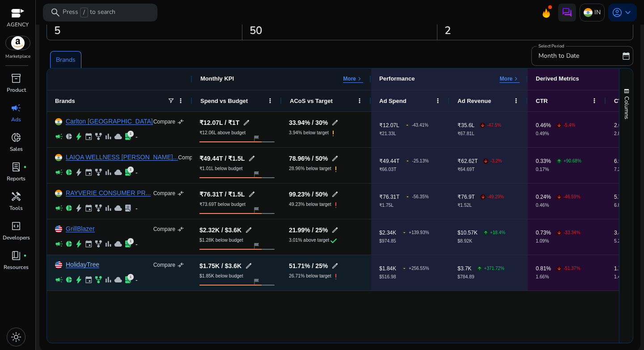  What do you see at coordinates (58, 30) in the screenshot?
I see `h2: 5` at bounding box center [58, 30].